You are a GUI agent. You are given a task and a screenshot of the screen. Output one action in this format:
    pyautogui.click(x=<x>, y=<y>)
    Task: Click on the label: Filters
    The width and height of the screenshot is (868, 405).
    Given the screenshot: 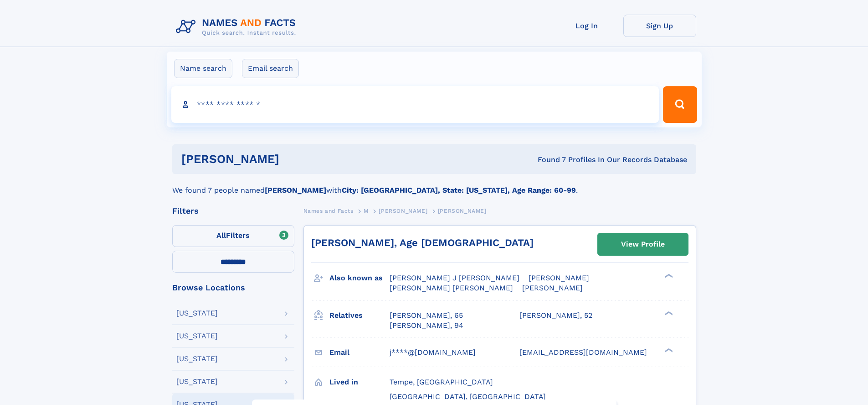 What is the action you would take?
    pyautogui.click(x=233, y=236)
    